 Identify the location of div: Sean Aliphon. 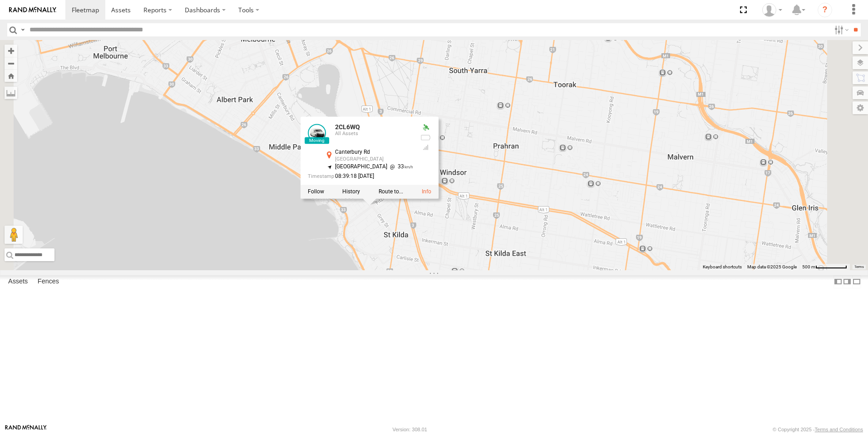
(773, 10).